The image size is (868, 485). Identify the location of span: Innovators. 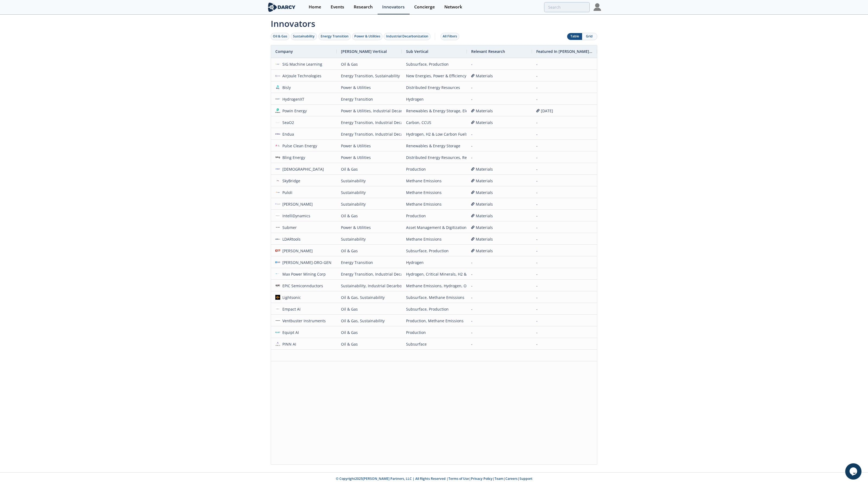
(434, 22).